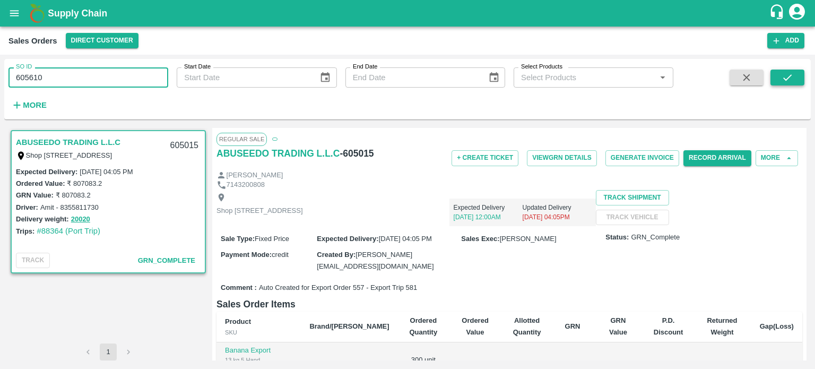  Describe the element at coordinates (246, 254) in the screenshot. I see `label: Payment Mode :` at that location.